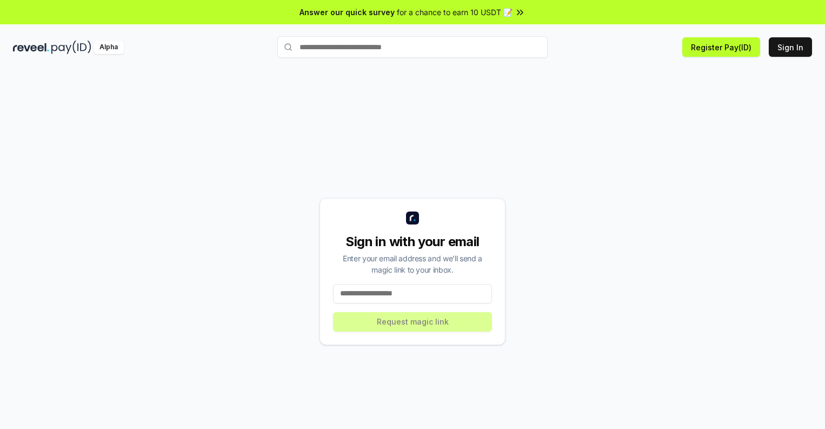 The width and height of the screenshot is (825, 429). What do you see at coordinates (413, 264) in the screenshot?
I see `div: Enter your email address and we’ll send a magic link to your inbox.` at bounding box center [413, 264].